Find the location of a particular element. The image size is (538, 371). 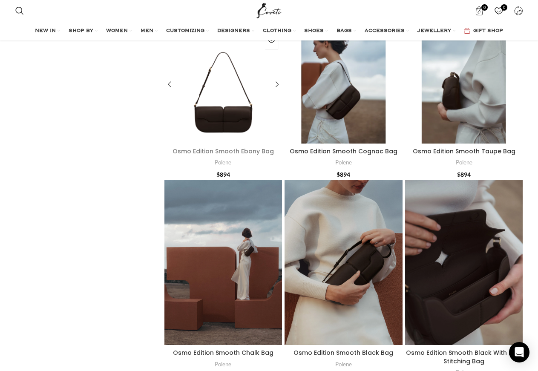

a: CLOTHING is located at coordinates (279, 31).